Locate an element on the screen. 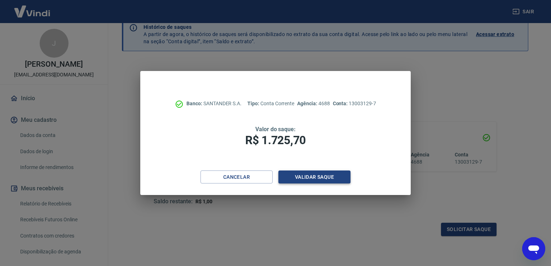 This screenshot has height=266, width=551. p: SANTANDER S.A. is located at coordinates (214, 103).